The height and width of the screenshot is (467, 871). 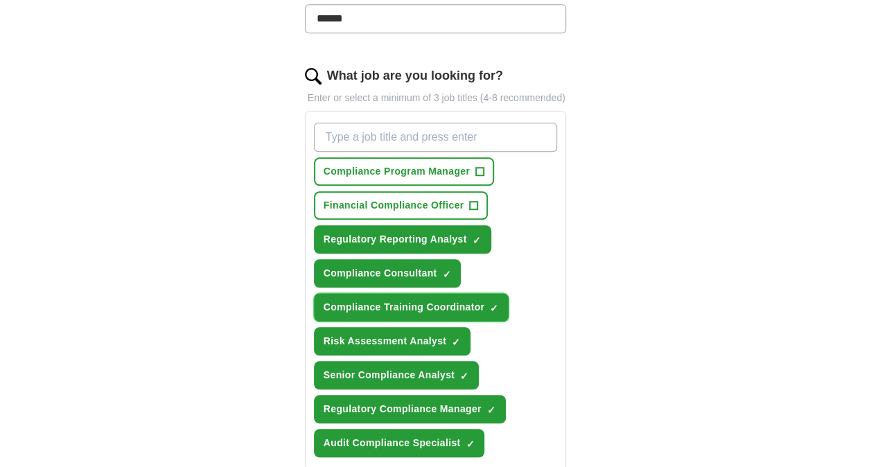 What do you see at coordinates (395, 239) in the screenshot?
I see `span: Regulatory Reporting Analyst` at bounding box center [395, 239].